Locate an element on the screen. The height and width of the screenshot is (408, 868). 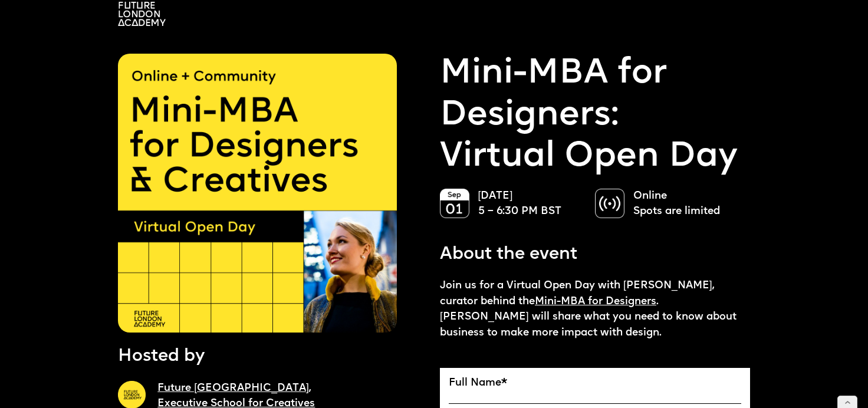
label: Full Name is located at coordinates (595, 383).